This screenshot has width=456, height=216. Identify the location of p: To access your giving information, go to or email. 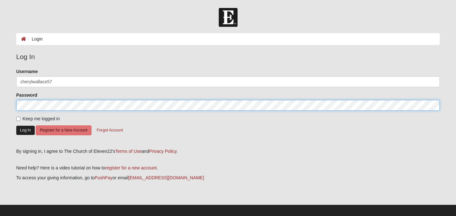
(228, 178).